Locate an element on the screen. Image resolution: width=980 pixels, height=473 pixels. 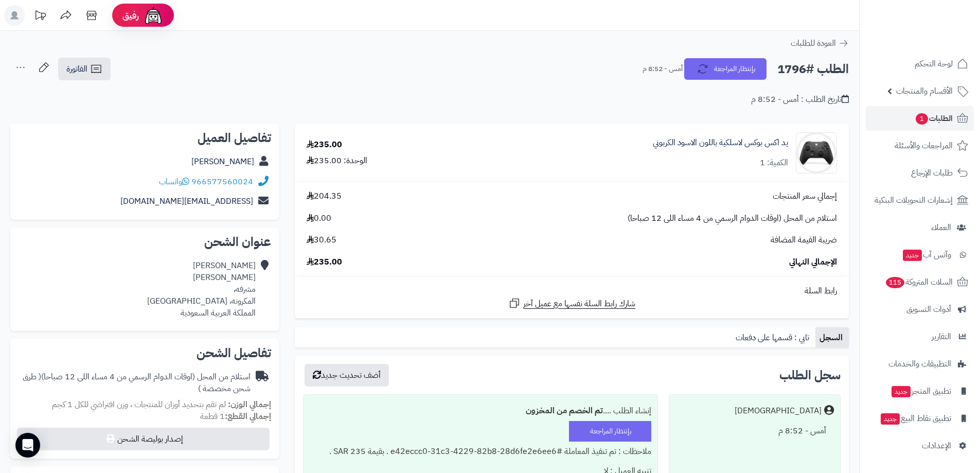
a: 966577560024 is located at coordinates (222, 182).